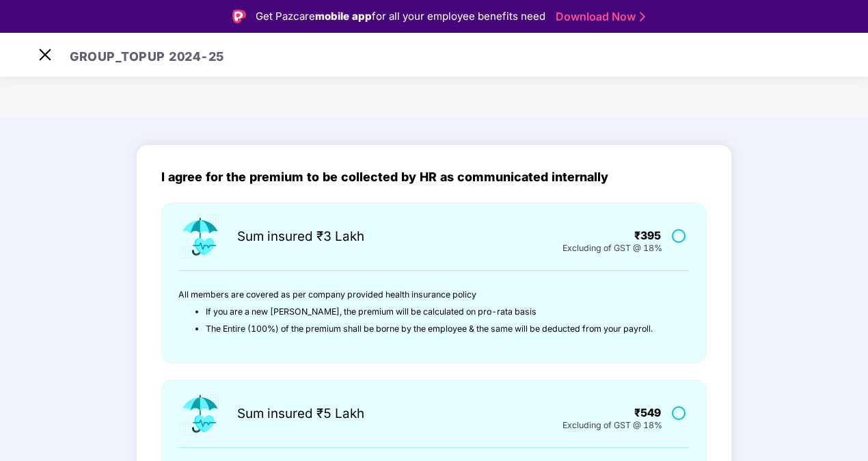 This screenshot has height=461, width=868. I want to click on div: ₹549, so click(604, 413).